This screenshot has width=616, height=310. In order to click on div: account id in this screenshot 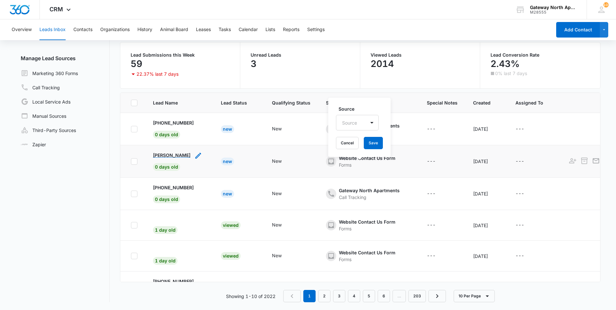, I will do `click(554, 12)`.